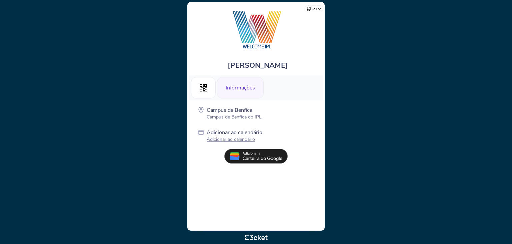 Image resolution: width=512 pixels, height=244 pixels. What do you see at coordinates (240, 88) in the screenshot?
I see `div: Informações` at bounding box center [240, 88].